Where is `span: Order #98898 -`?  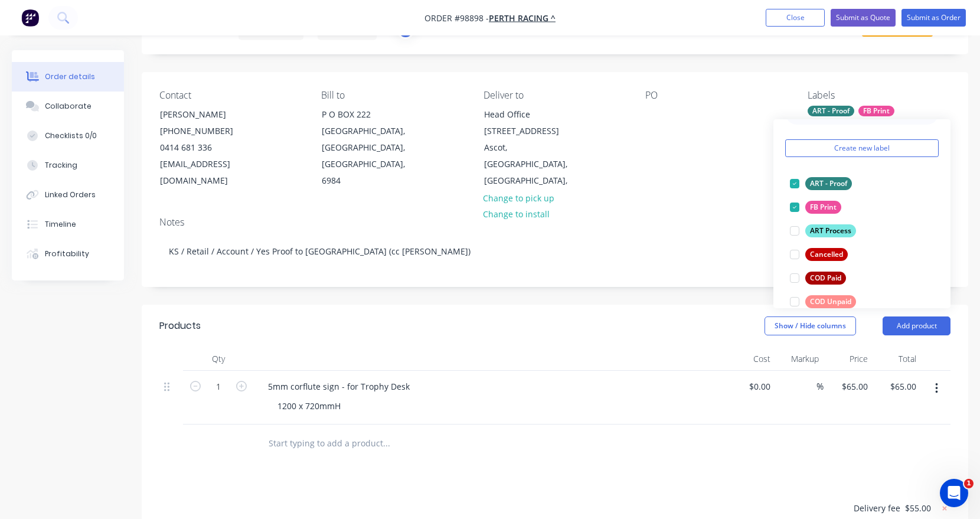 span: Order #98898 - is located at coordinates (456, 18).